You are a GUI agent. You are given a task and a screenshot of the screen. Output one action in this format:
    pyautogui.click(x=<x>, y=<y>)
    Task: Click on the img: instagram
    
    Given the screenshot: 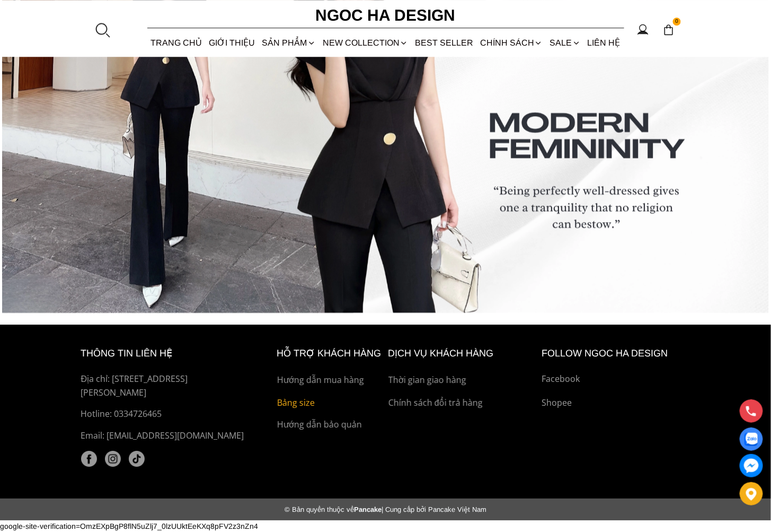 What is the action you would take?
    pyautogui.click(x=113, y=458)
    